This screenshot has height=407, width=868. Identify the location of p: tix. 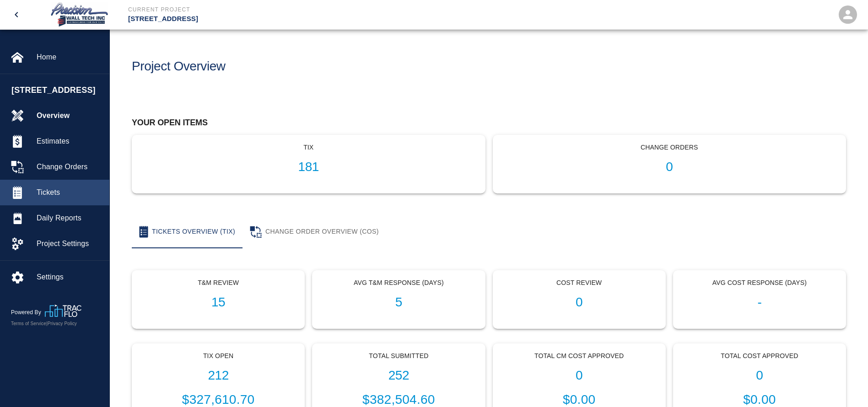
(308, 148).